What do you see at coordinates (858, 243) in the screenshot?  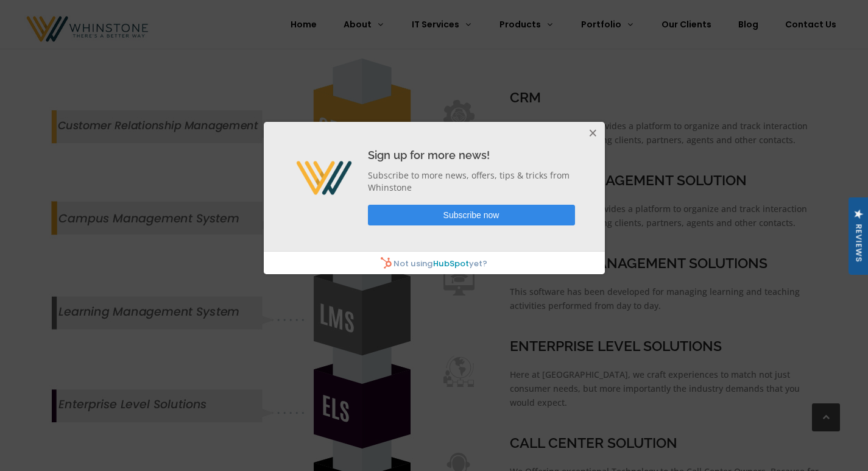 I see `span: Reviews` at bounding box center [858, 243].